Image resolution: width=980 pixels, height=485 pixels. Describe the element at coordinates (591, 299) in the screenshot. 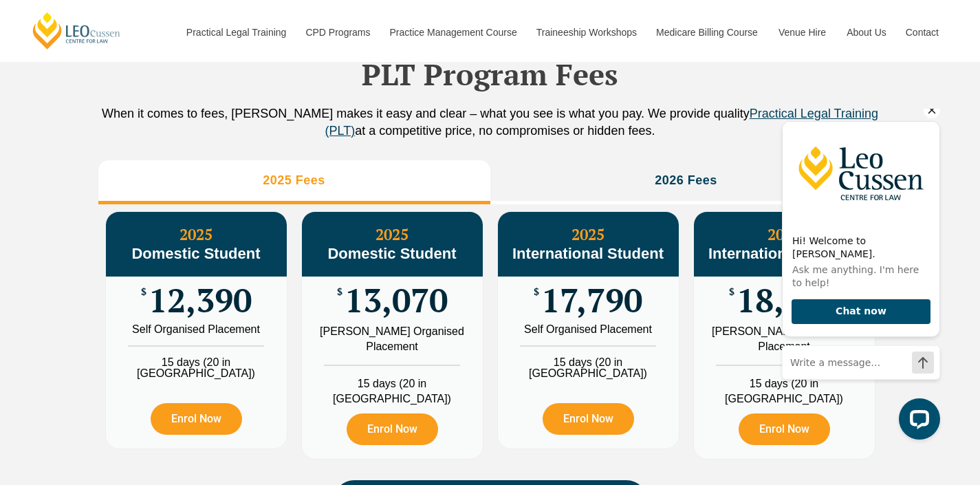

I see `span: 17,790` at that location.